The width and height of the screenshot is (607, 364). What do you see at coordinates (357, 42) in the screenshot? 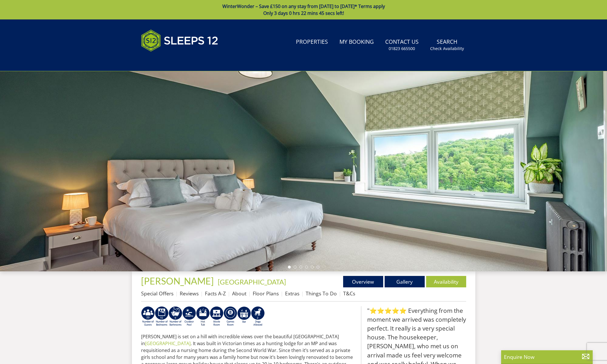
I see `a: My Booking` at bounding box center [357, 42].